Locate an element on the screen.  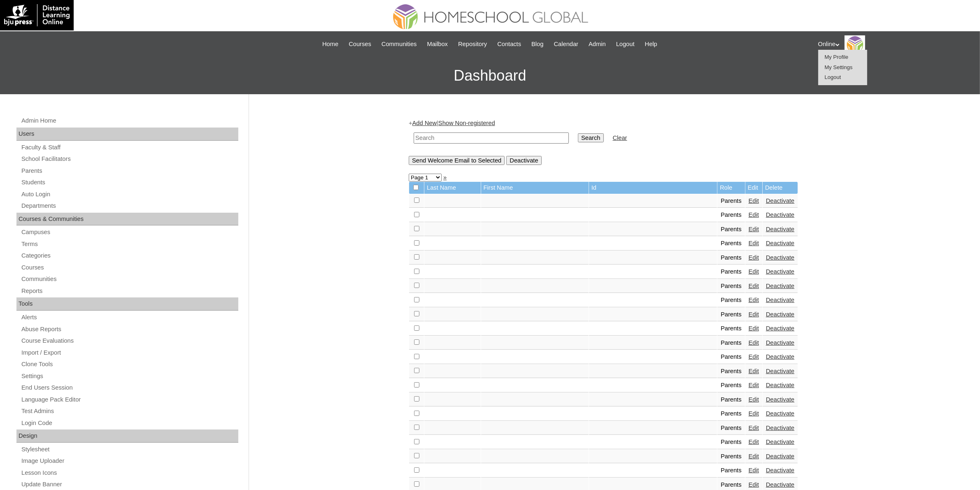
a: My Profile is located at coordinates (837, 57).